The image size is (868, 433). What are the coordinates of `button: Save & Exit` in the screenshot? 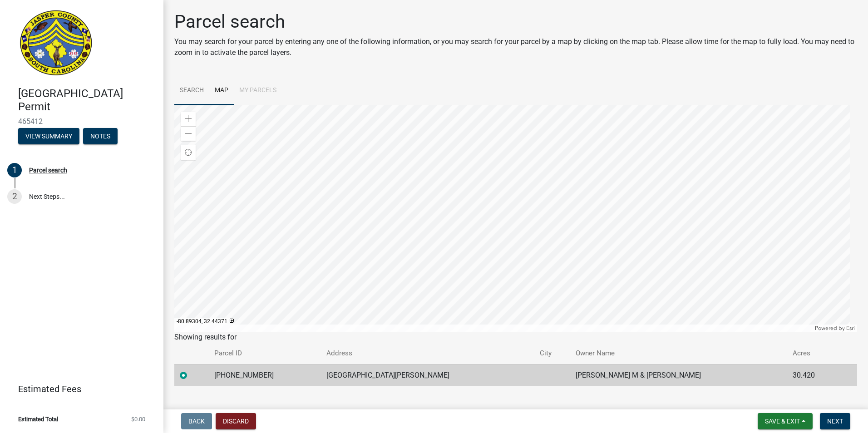 It's located at (784, 421).